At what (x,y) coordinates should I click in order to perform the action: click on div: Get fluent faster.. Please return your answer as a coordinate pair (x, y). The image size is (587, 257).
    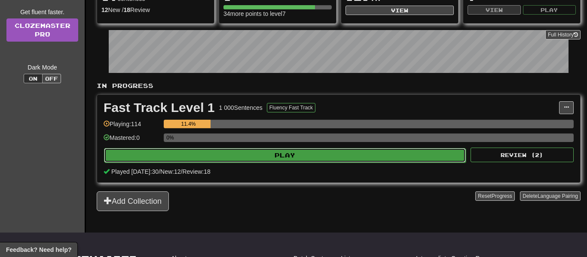
    Looking at the image, I should click on (42, 12).